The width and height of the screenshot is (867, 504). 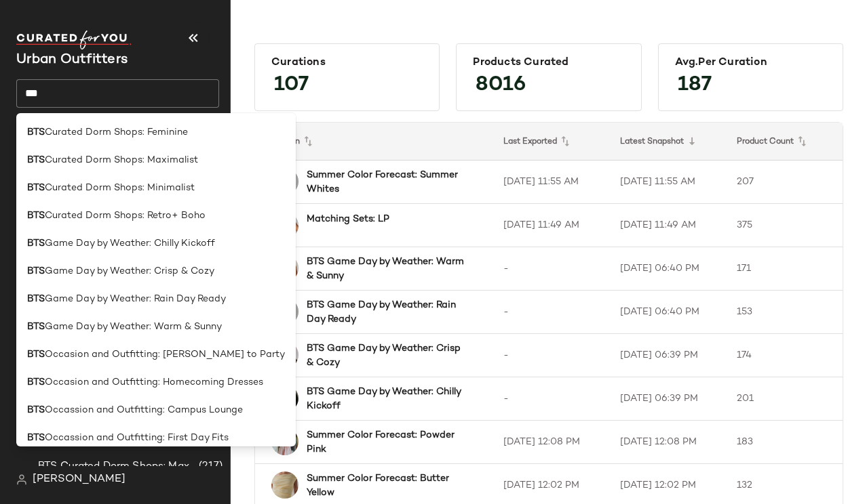 What do you see at coordinates (667, 141) in the screenshot?
I see `th: Latest Snapshot` at bounding box center [667, 141].